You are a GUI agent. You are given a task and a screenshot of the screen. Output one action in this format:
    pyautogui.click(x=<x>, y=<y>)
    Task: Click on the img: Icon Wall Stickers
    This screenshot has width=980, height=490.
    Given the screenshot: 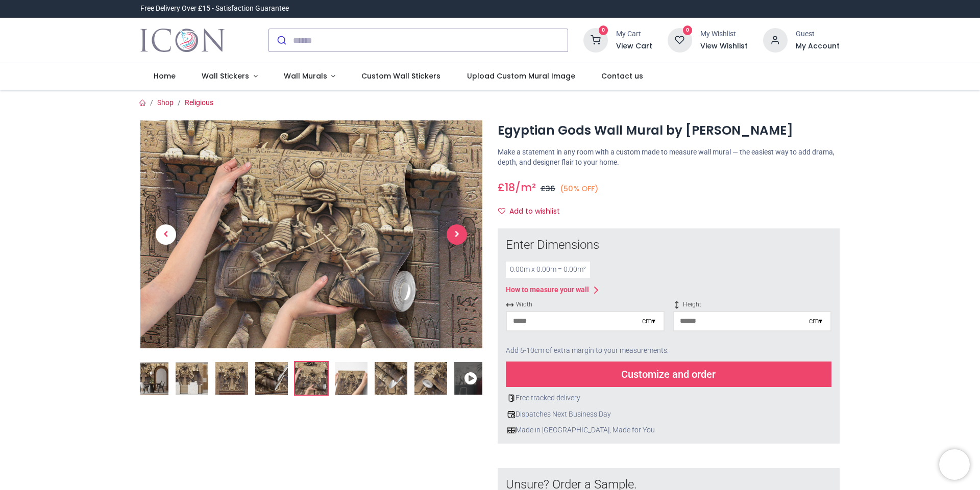 What is the action you would take?
    pyautogui.click(x=182, y=41)
    